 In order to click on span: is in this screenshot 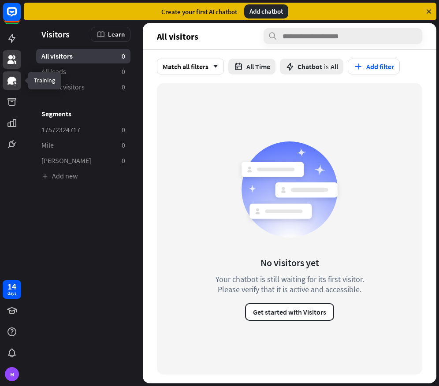, I will do `click(326, 67)`.